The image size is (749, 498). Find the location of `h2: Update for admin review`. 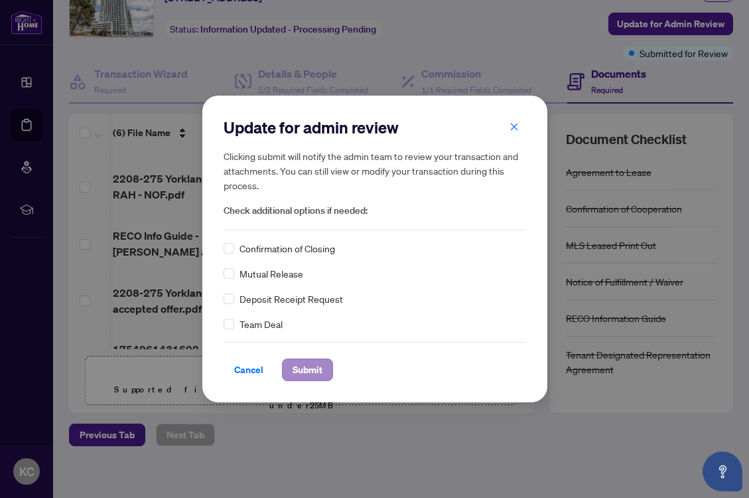

h2: Update for admin review is located at coordinates (375, 127).